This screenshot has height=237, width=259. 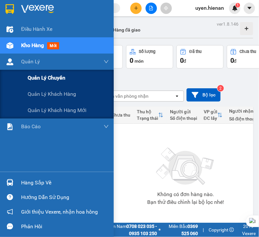 I want to click on div: Đã thu, so click(x=195, y=52).